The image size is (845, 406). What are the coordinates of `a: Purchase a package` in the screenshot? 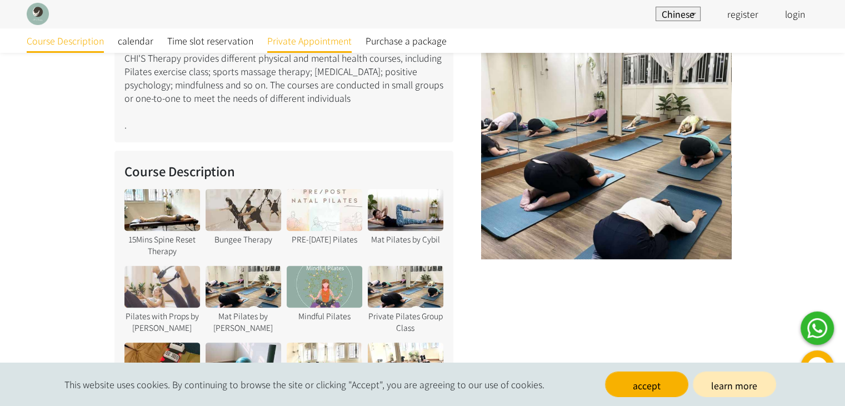 It's located at (406, 41).